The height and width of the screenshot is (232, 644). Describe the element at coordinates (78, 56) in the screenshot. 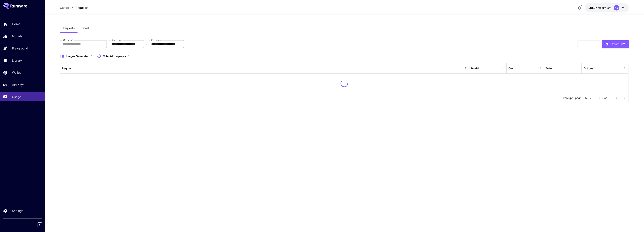

I see `span: Images Generated:` at that location.